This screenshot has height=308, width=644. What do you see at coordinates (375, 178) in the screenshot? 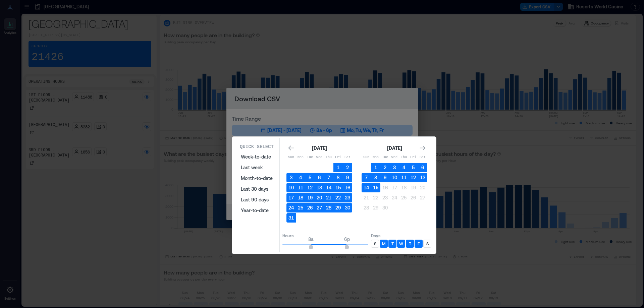
I see `button: 8` at bounding box center [375, 178].